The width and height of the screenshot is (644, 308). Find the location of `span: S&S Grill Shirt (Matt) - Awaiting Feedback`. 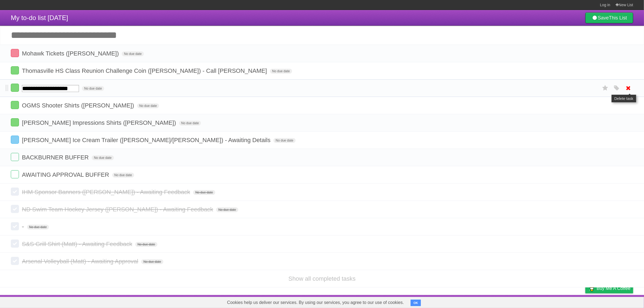

span: S&S Grill Shirt (Matt) - Awaiting Feedback is located at coordinates (77, 244).